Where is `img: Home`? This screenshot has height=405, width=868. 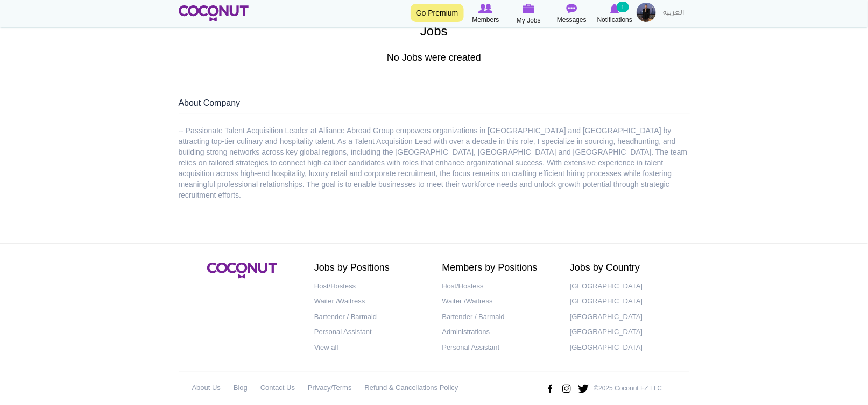 img: Home is located at coordinates (213, 13).